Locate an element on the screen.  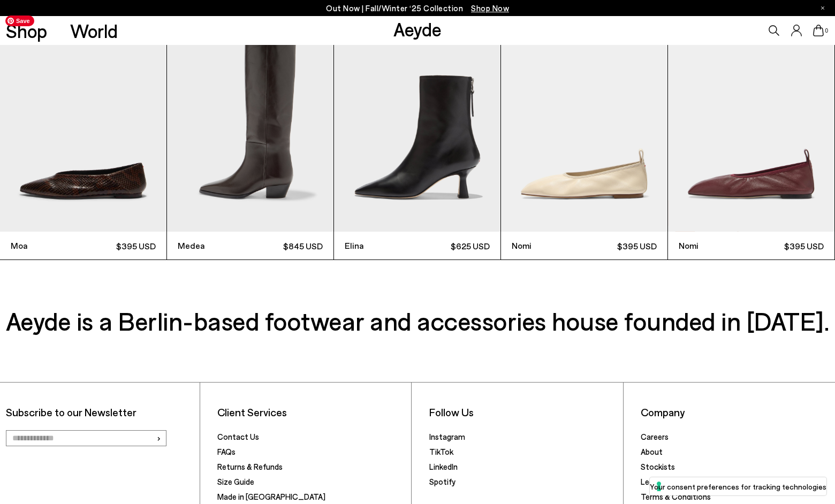
span: $845 USD is located at coordinates (287, 245).